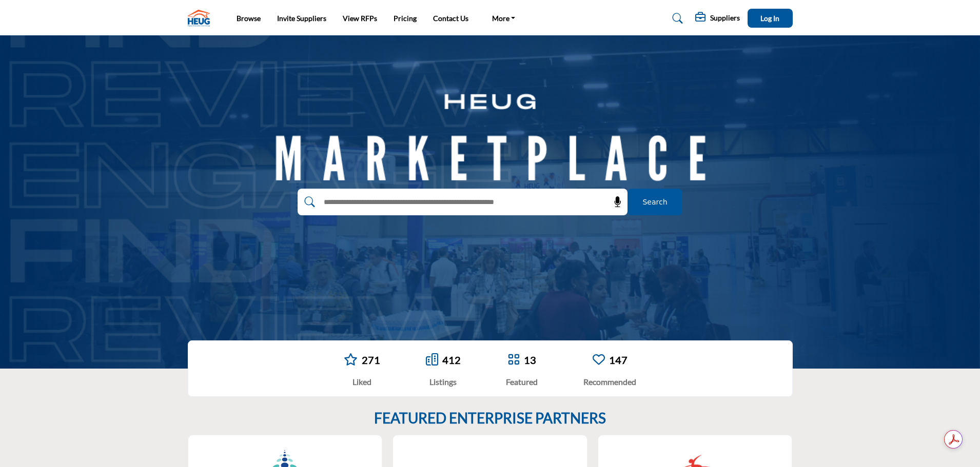 The width and height of the screenshot is (980, 467). What do you see at coordinates (599, 360) in the screenshot?
I see `a: Go to Recommended` at bounding box center [599, 360].